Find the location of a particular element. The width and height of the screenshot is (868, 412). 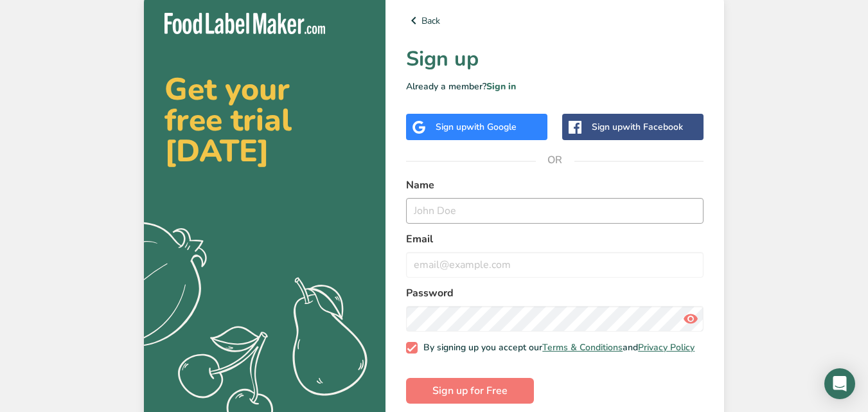

a: Sign in is located at coordinates (501, 86).